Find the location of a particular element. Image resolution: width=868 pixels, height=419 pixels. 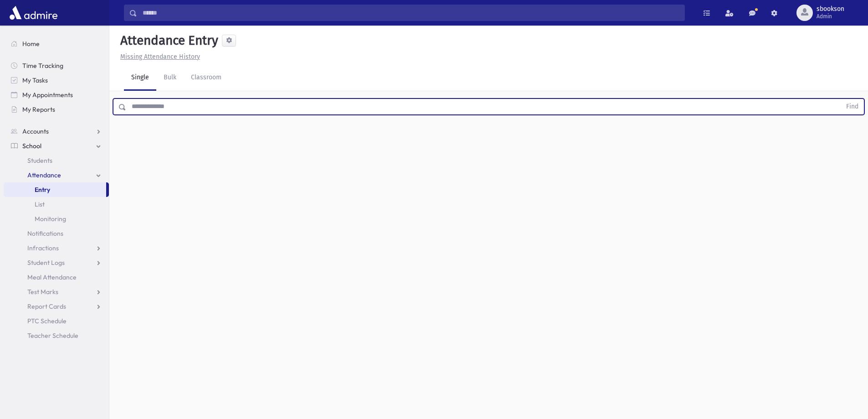

span: Infractions is located at coordinates (43, 248).